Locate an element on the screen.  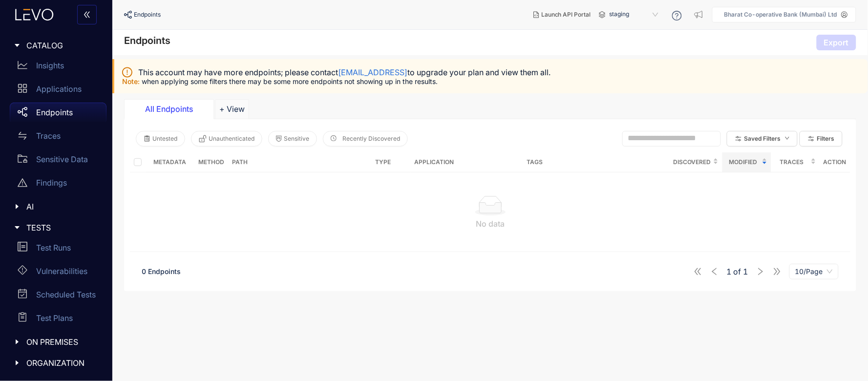
p: Endpoints is located at coordinates (54, 113).